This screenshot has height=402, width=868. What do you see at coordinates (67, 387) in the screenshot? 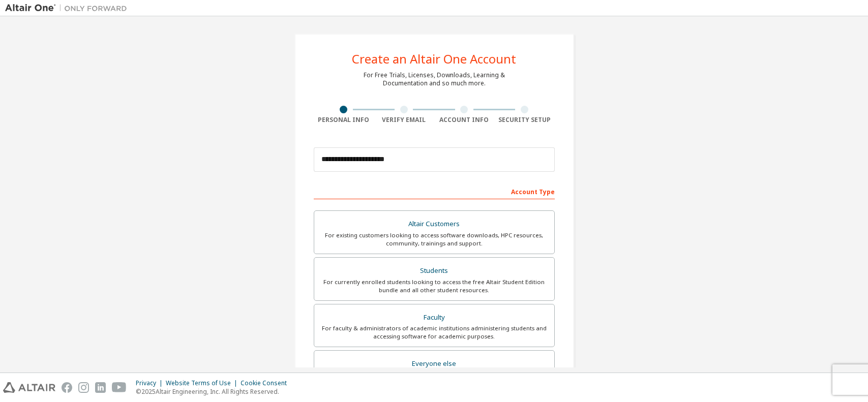
I see `img: facebook.svg` at bounding box center [67, 387].